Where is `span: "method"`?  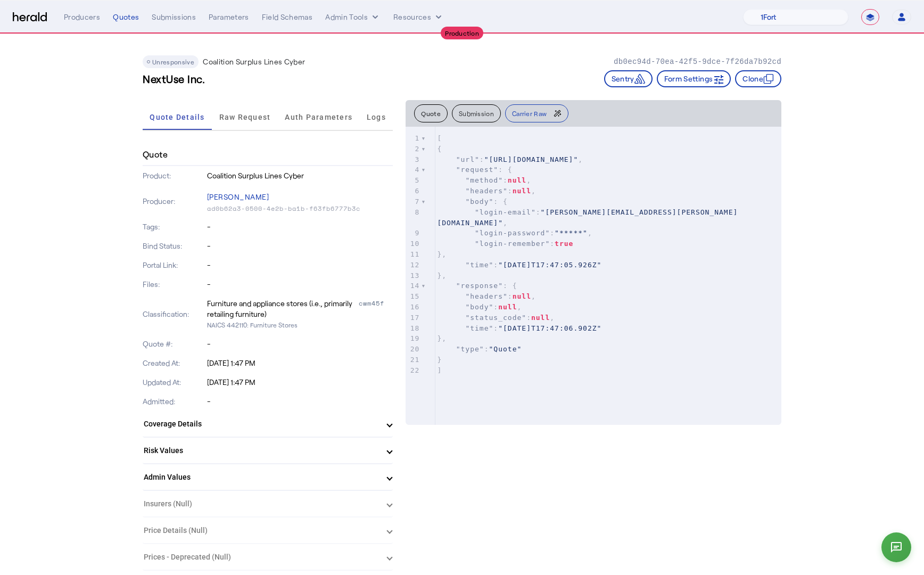
span: "method" is located at coordinates (484, 180).